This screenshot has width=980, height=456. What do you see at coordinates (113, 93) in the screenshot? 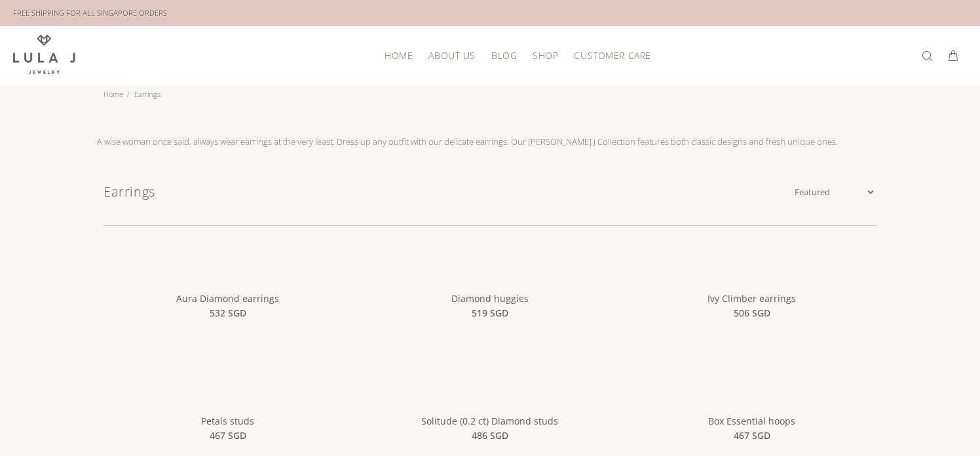
I see `a: Home` at bounding box center [113, 93].